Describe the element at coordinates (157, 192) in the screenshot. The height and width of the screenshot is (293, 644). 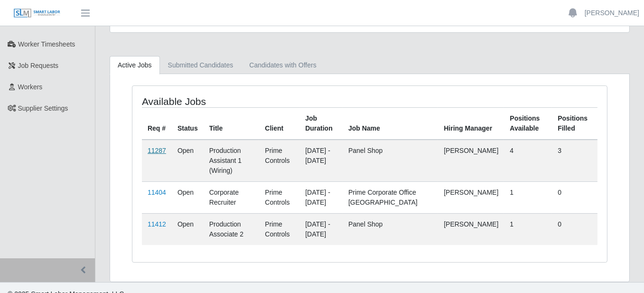
I see `a: 11404` at that location.